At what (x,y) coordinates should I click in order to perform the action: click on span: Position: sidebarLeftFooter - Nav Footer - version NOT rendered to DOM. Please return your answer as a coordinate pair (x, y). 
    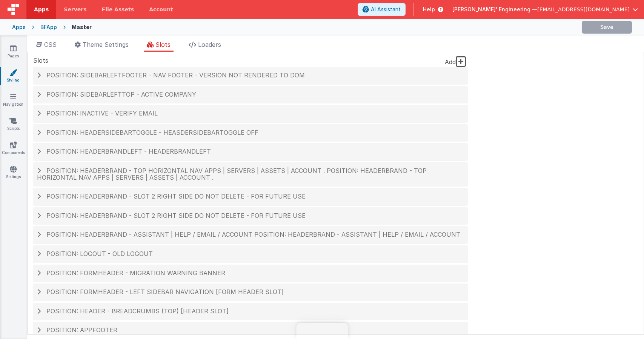
    Looking at the image, I should click on (176, 75).